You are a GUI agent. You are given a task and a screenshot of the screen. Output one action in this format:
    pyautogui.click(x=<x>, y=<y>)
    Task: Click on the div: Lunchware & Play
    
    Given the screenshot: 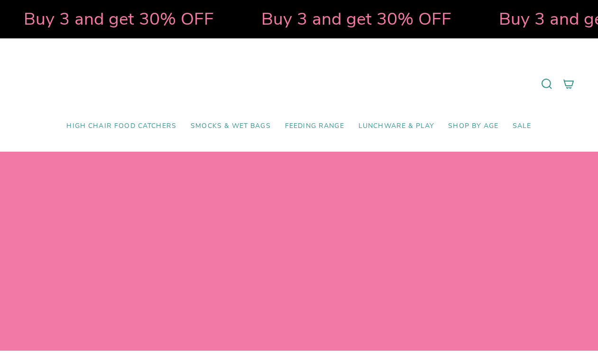 What is the action you would take?
    pyautogui.click(x=396, y=126)
    